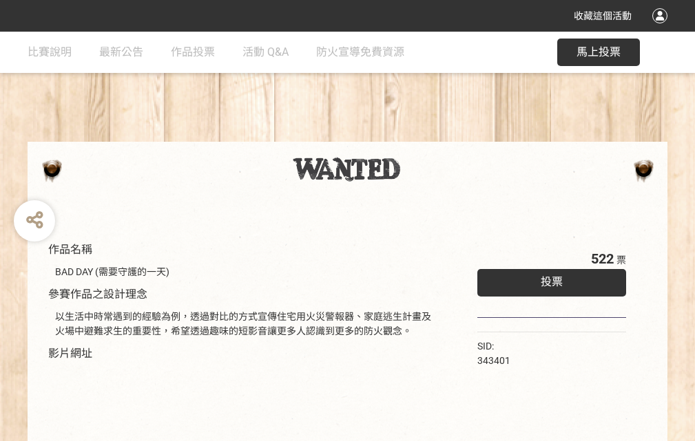 This screenshot has width=695, height=441. Describe the element at coordinates (621, 260) in the screenshot. I see `span: 票` at that location.